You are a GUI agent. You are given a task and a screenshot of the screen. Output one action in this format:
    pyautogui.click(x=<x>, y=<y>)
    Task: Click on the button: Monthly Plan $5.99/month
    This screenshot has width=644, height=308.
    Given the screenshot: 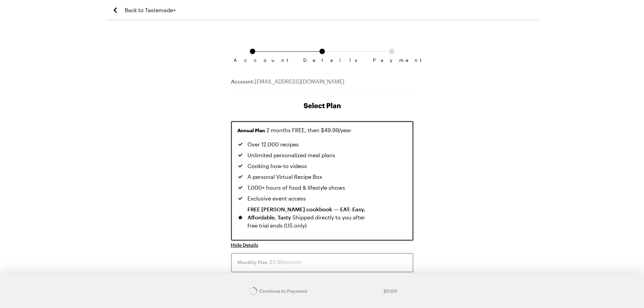 What is the action you would take?
    pyautogui.click(x=322, y=262)
    